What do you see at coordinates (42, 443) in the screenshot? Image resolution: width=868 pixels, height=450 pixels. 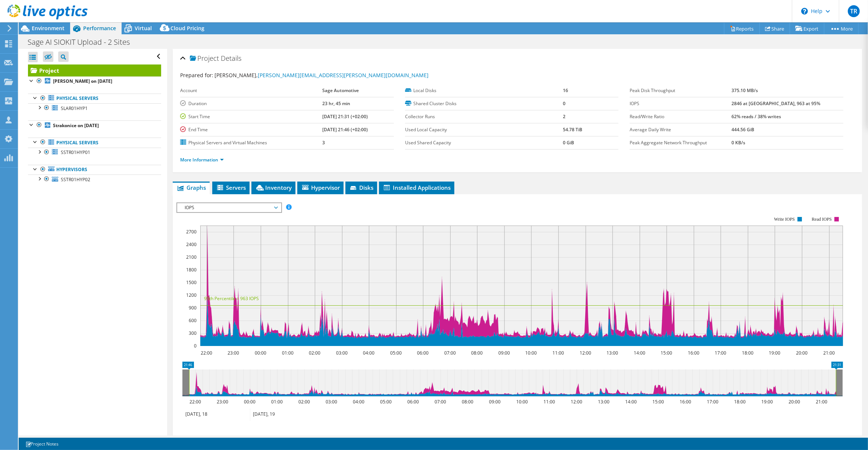 I see `a: Project Notes` at bounding box center [42, 443].